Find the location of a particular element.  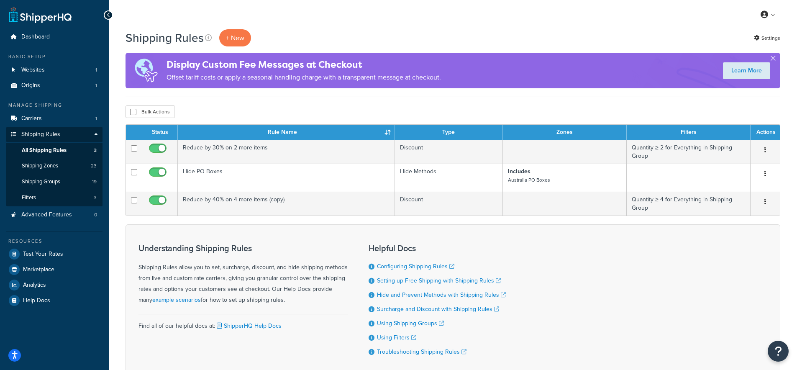

span: Shipping Groups is located at coordinates (41, 182).